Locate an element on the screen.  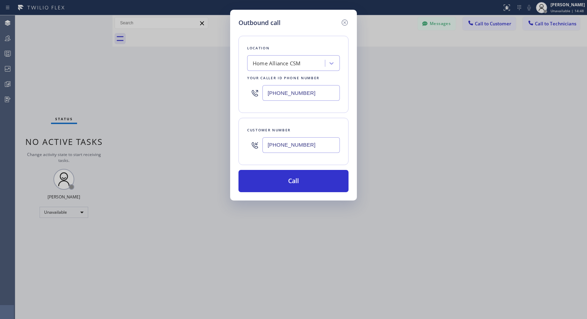
button: Call is located at coordinates (293, 181).